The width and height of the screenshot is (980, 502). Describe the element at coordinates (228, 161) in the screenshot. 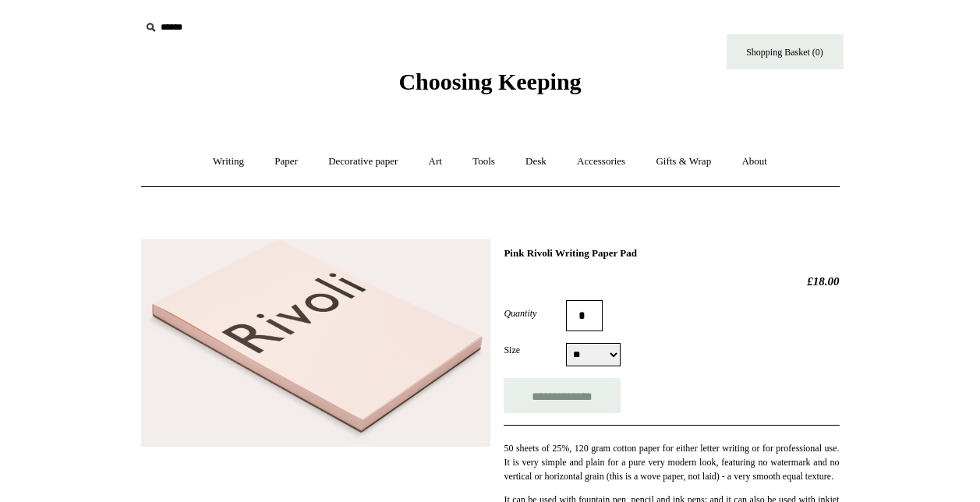

I see `a: Writing` at that location.